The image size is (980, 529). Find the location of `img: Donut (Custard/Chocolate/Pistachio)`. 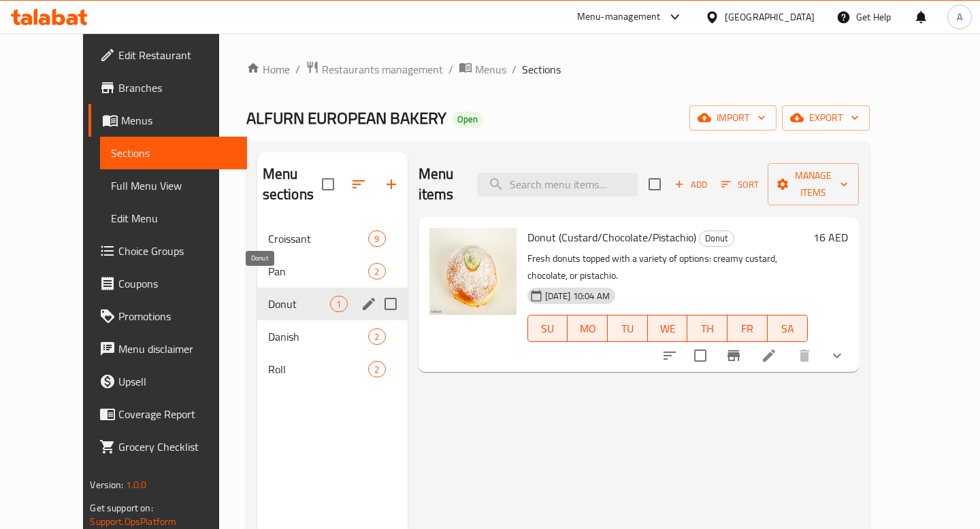

img: Donut (Custard/Chocolate/Pistachio) is located at coordinates (473, 271).